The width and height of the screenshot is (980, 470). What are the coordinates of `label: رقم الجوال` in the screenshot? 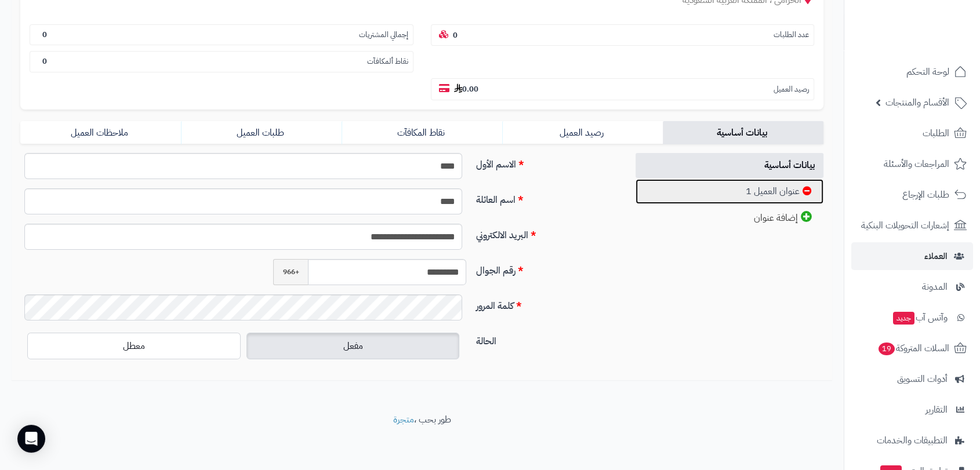 It's located at (547, 269).